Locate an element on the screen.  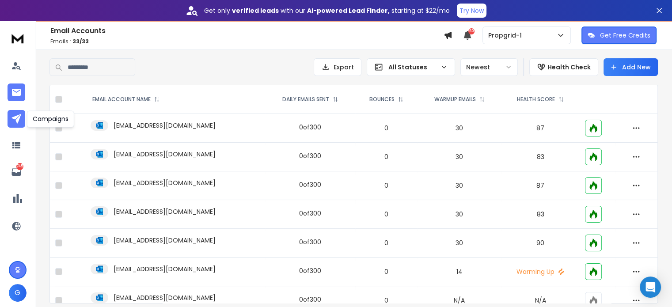
td: 14 is located at coordinates (459, 272).